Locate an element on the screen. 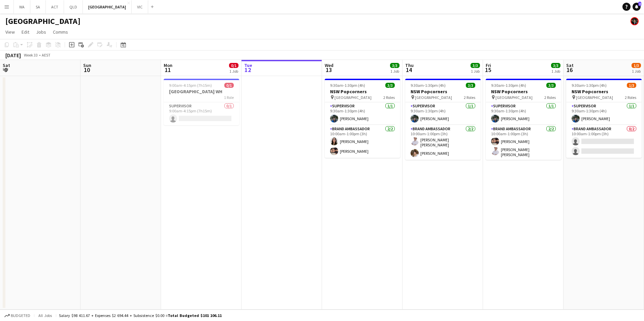  span: 16 is located at coordinates (569, 69).